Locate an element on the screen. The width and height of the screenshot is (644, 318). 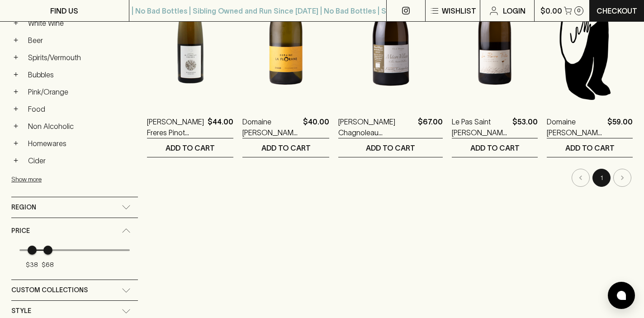
span: Custom Collections is located at coordinates (49, 290).